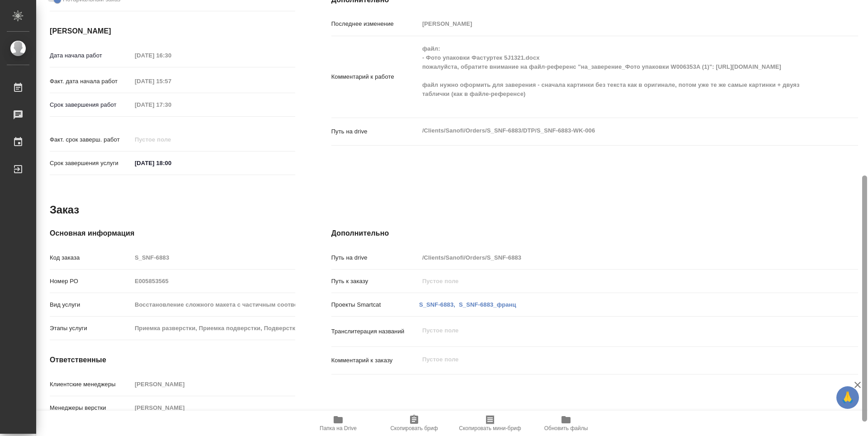 Image resolution: width=868 pixels, height=436 pixels. What do you see at coordinates (414, 423) in the screenshot?
I see `button: Скопировать бриф` at bounding box center [414, 423].